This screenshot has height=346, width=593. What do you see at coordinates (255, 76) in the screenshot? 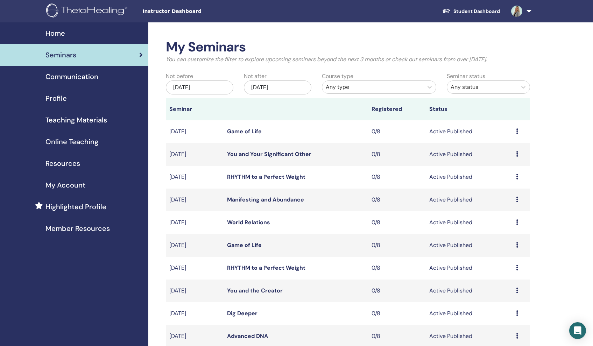
I see `label: Not after` at bounding box center [255, 76].